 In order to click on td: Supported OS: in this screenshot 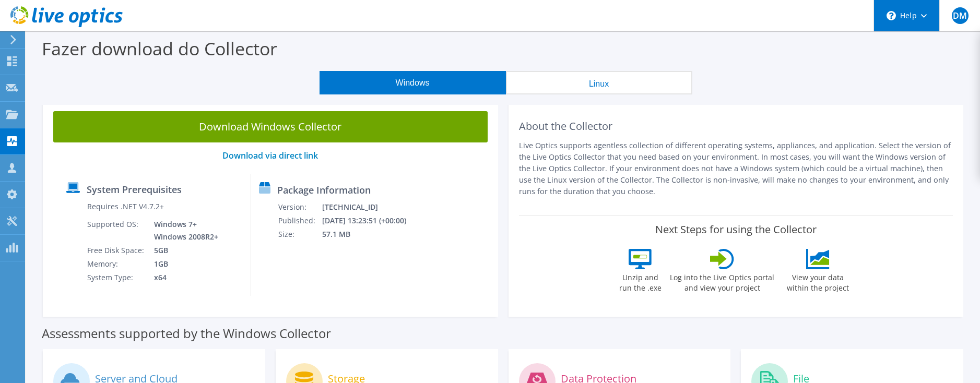, I will do `click(116, 231)`.